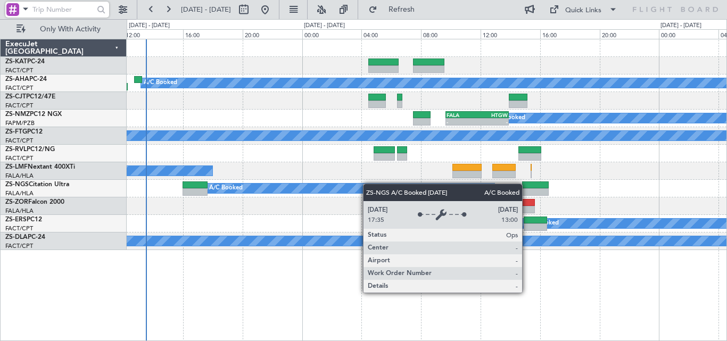 The height and width of the screenshot is (341, 727). Describe the element at coordinates (583, 10) in the screenshot. I see `button: Quick Links` at that location.